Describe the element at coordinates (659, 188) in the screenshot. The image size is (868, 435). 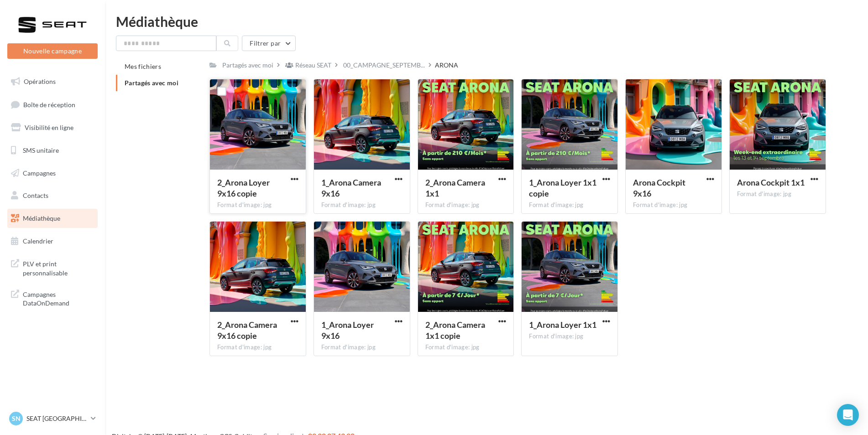
I see `span: Arona Cockpit 9x16` at that location.